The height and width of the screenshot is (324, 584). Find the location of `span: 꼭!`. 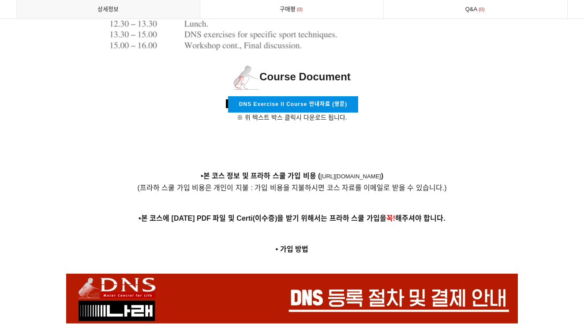

span: 꼭! is located at coordinates (391, 218).